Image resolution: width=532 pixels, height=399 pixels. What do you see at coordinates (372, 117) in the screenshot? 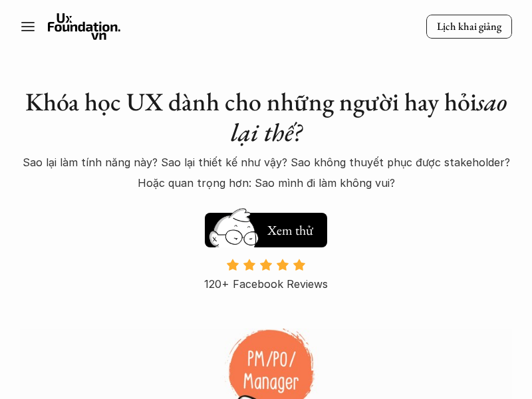
I see `em: sao lại thế?` at bounding box center [372, 117].